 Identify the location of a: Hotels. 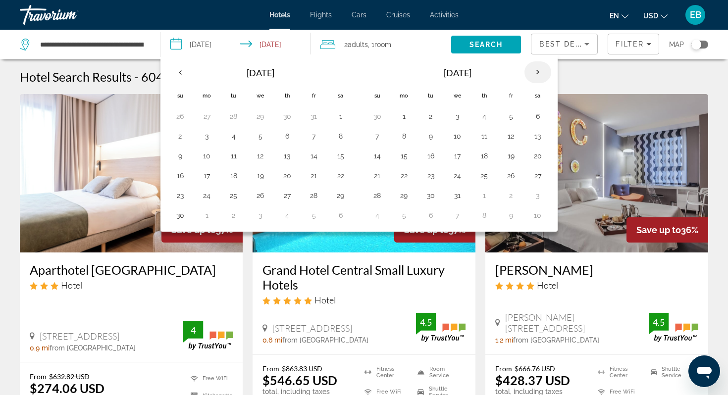
(280, 15).